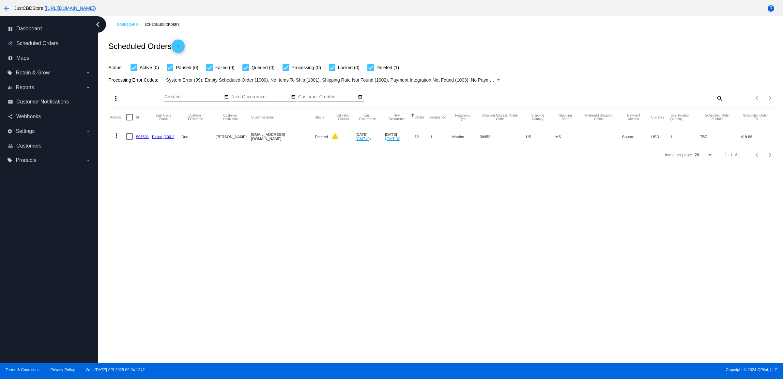 The width and height of the screenshot is (783, 379). I want to click on mat-select: Filter by Processing Error Codes, so click(334, 80).